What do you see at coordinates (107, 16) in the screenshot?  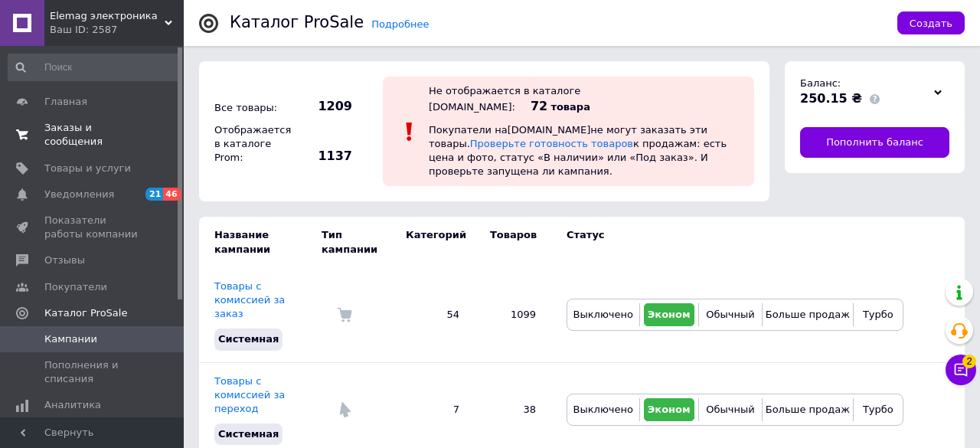 I see `span: Elemag электроника` at bounding box center [107, 16].